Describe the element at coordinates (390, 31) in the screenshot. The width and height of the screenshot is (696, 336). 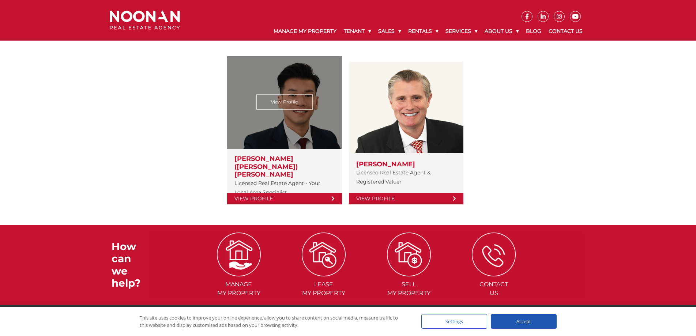
I see `a: Sales` at that location.